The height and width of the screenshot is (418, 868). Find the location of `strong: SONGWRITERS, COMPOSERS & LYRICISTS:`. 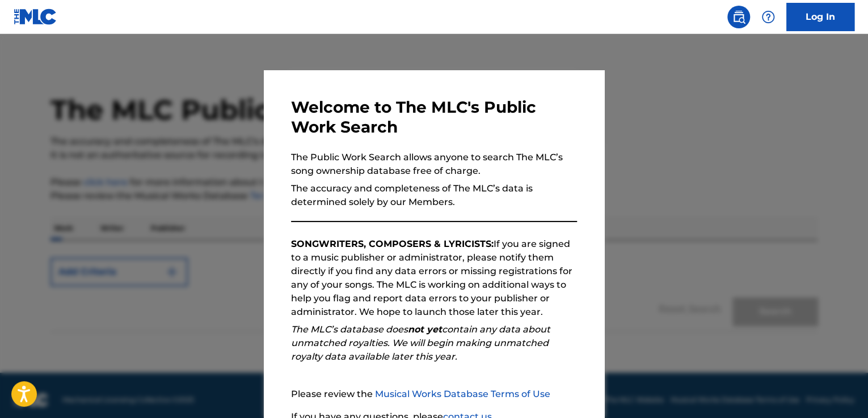

strong: SONGWRITERS, COMPOSERS & LYRICISTS: is located at coordinates (392, 243).